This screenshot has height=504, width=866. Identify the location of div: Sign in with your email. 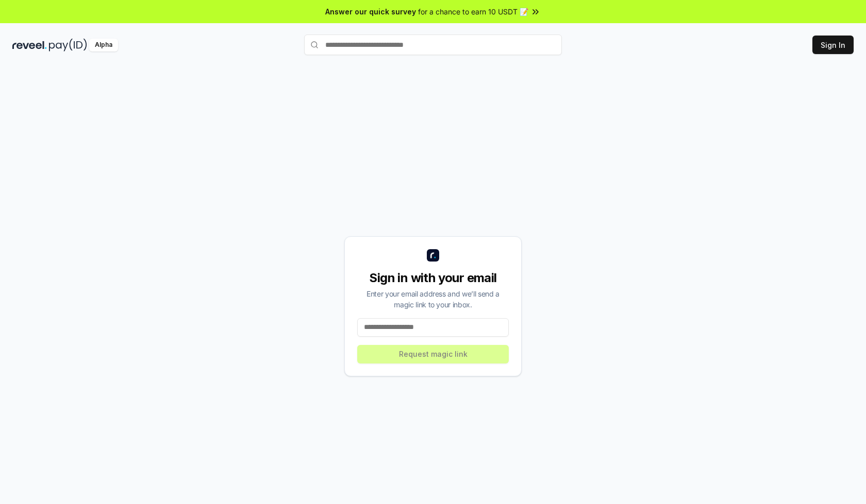
(433, 278).